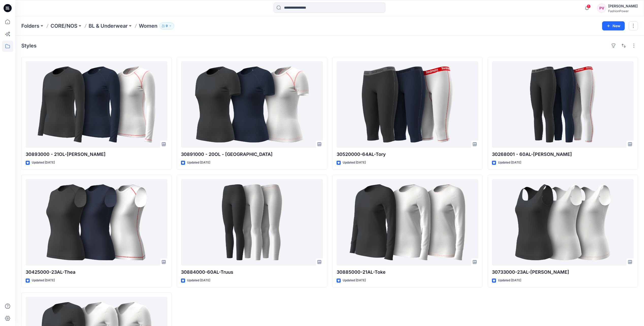  Describe the element at coordinates (252, 222) in the screenshot. I see `a: 30884000-60AL-Truus` at that location.